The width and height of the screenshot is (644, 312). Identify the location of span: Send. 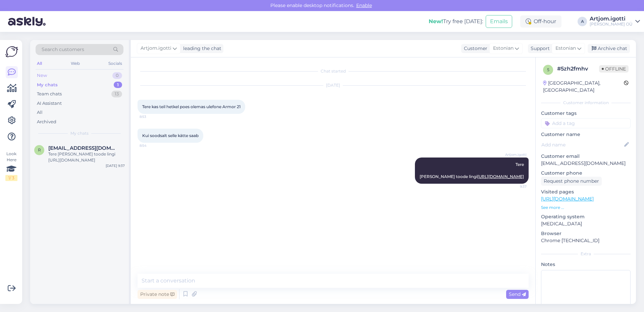
(517, 294).